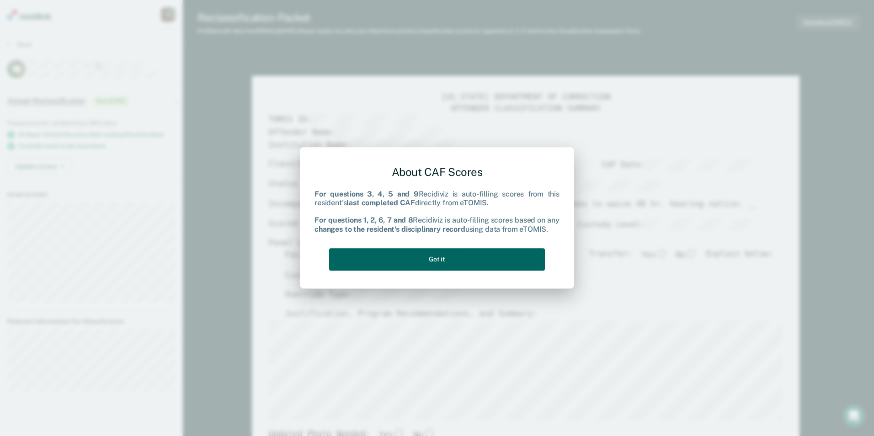 Image resolution: width=874 pixels, height=436 pixels. Describe the element at coordinates (390, 229) in the screenshot. I see `b: changes to the resident's disciplinary record` at that location.